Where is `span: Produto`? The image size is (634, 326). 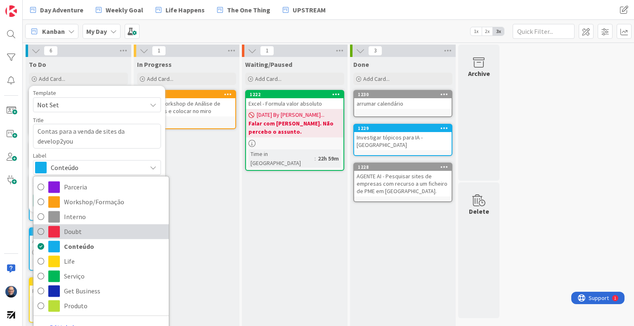 span: Produto is located at coordinates (114, 306).